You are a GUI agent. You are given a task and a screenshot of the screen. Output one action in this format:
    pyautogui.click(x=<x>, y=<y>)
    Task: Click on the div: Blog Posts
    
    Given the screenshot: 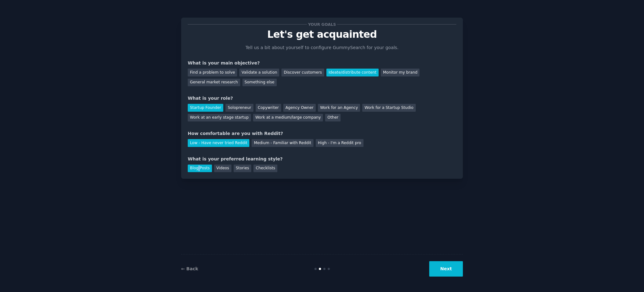 What is the action you would take?
    pyautogui.click(x=200, y=168)
    